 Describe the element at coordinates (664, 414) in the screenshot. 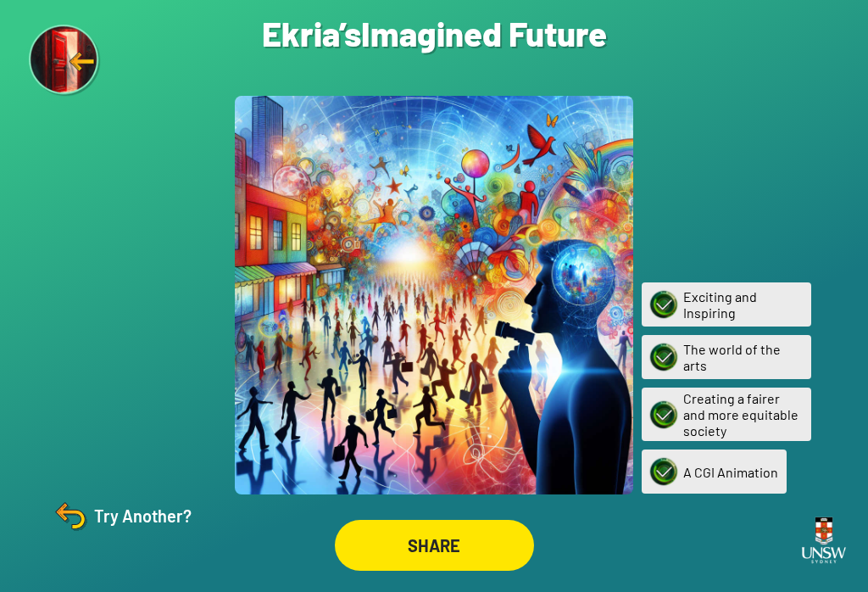

I see `img: Creating a fairer and more equitable society` at that location.